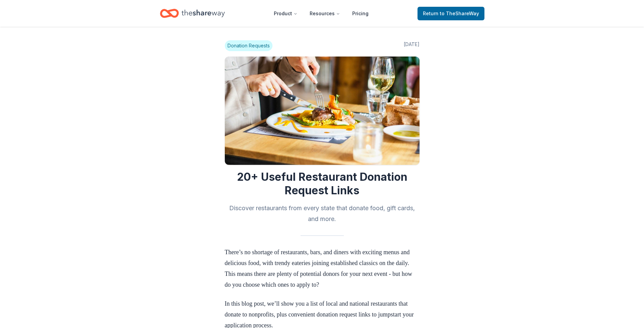 This screenshot has height=328, width=644. What do you see at coordinates (322, 111) in the screenshot?
I see `img: Image for 20+ Useful Restaurant Donation Request Links` at bounding box center [322, 111].